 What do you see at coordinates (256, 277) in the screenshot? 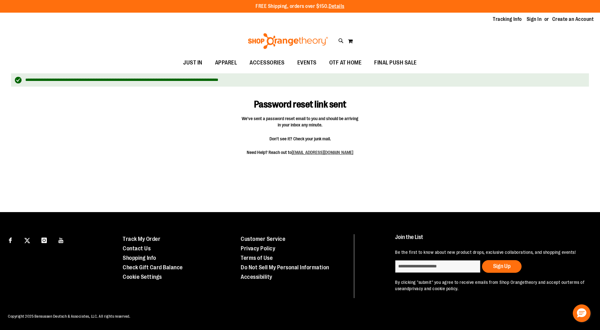
I see `a: Accessibility` at bounding box center [256, 277].